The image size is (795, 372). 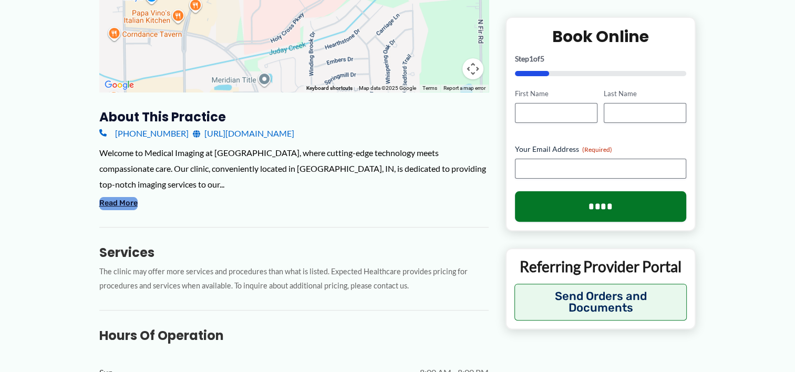 I want to click on button: Send Orders and Documents, so click(x=601, y=302).